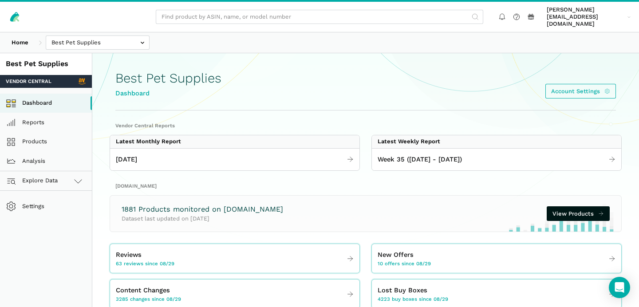 This screenshot has height=307, width=639. I want to click on a: Home, so click(20, 43).